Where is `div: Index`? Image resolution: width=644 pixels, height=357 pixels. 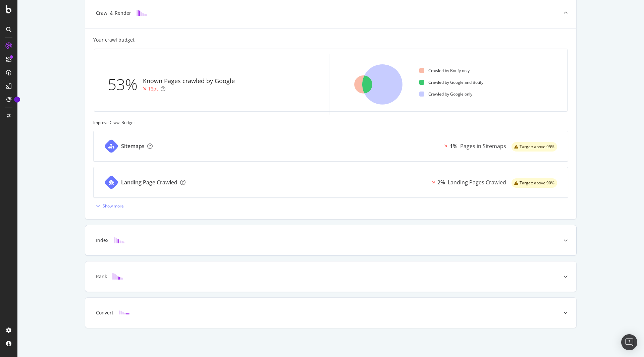 div: Index is located at coordinates (102, 241).